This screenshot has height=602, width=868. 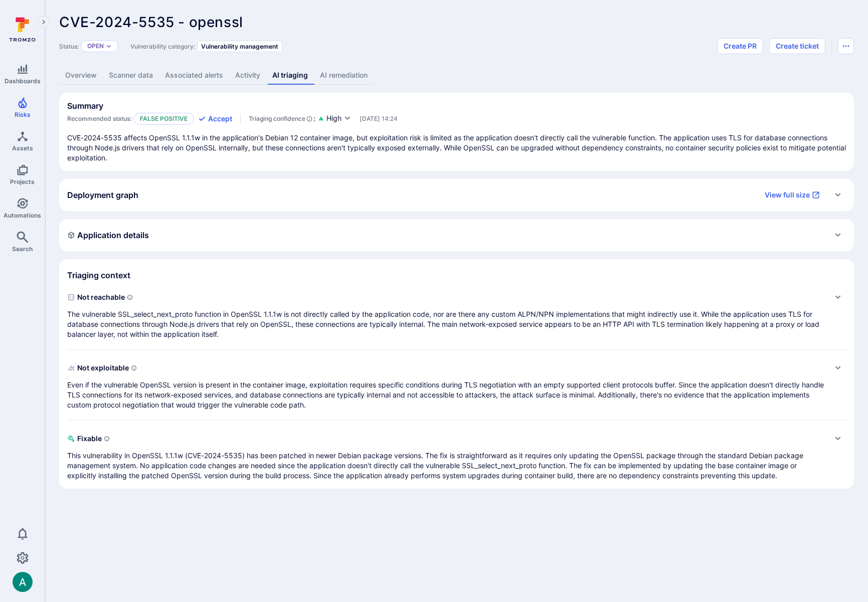 What do you see at coordinates (740, 46) in the screenshot?
I see `button: Create PR` at bounding box center [740, 46].